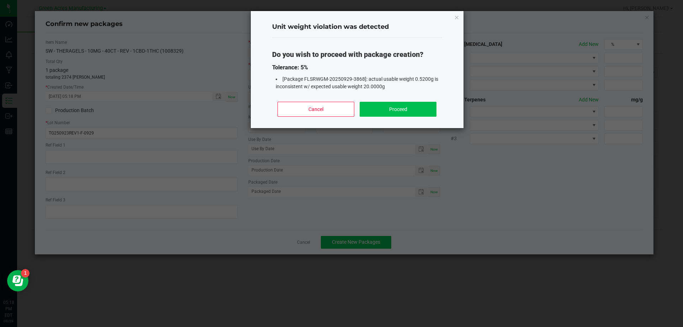 The height and width of the screenshot is (327, 683). Describe the element at coordinates (357, 68) in the screenshot. I see `p: Tolerance: 5%` at that location.